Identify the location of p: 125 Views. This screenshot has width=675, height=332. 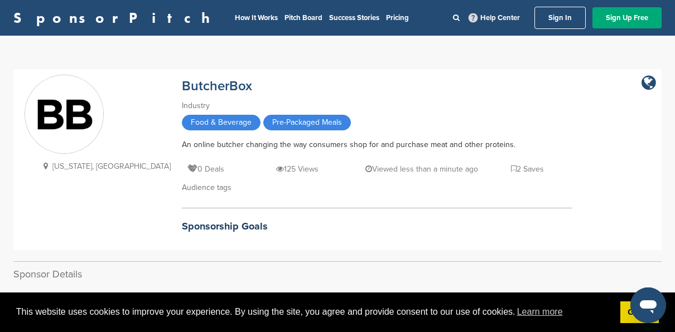
(297, 169).